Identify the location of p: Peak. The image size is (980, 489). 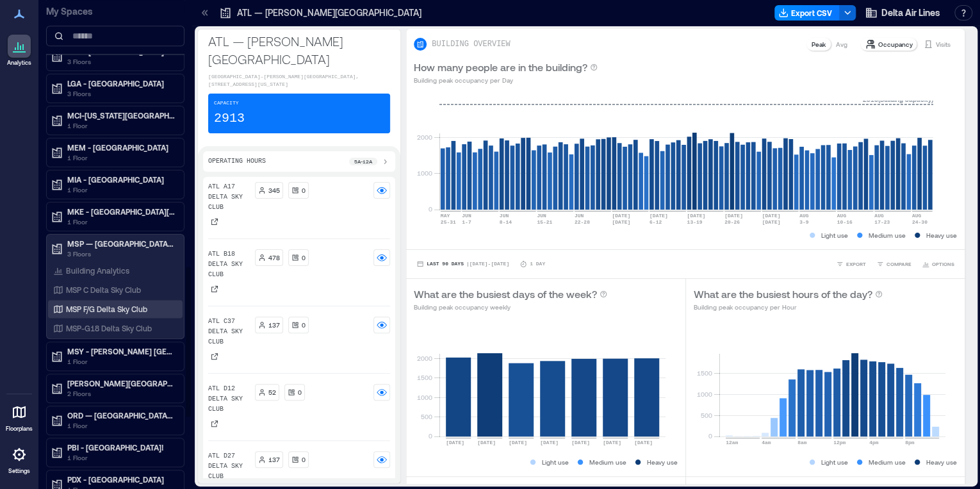
(819, 44).